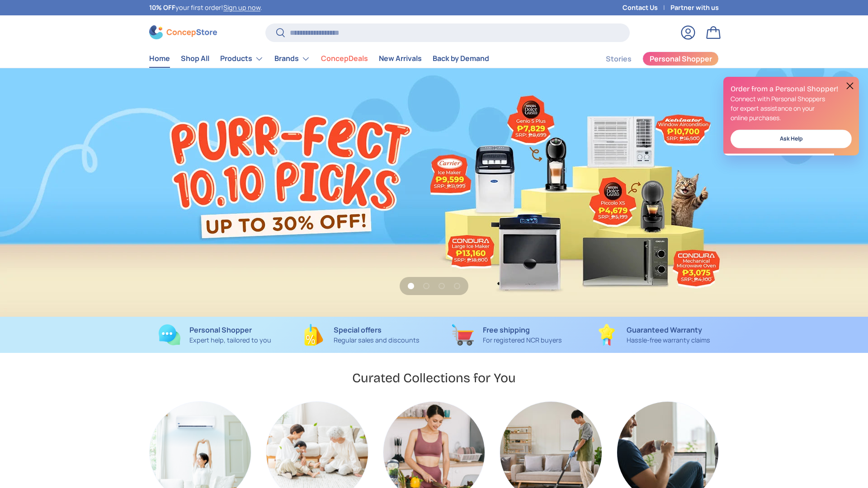 The image size is (868, 488). What do you see at coordinates (159, 58) in the screenshot?
I see `a: Home` at bounding box center [159, 58].